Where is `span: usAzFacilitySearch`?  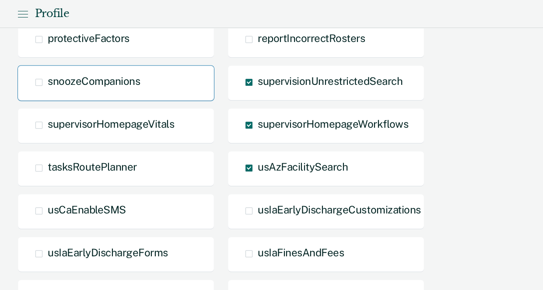
span: usAzFacilitySearch is located at coordinates (303, 167).